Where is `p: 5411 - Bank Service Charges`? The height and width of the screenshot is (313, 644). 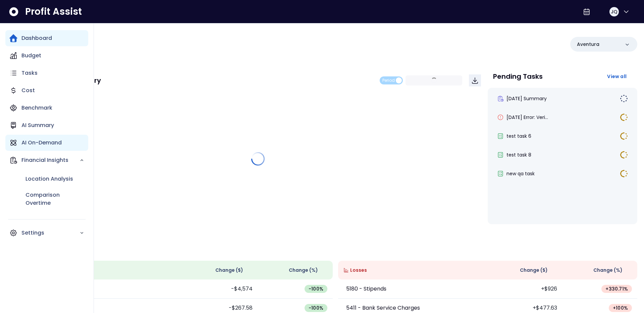
p: 5411 - Bank Service Charges is located at coordinates (383, 308).